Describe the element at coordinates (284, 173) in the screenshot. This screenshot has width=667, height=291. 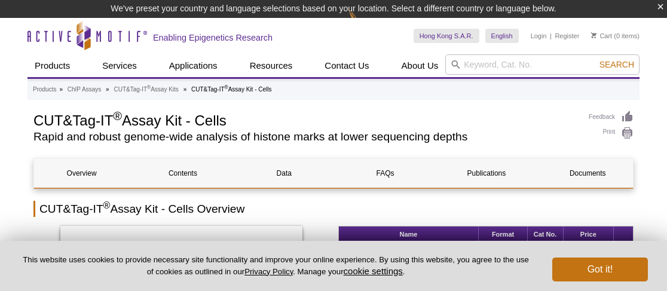
I see `a: Data` at that location.